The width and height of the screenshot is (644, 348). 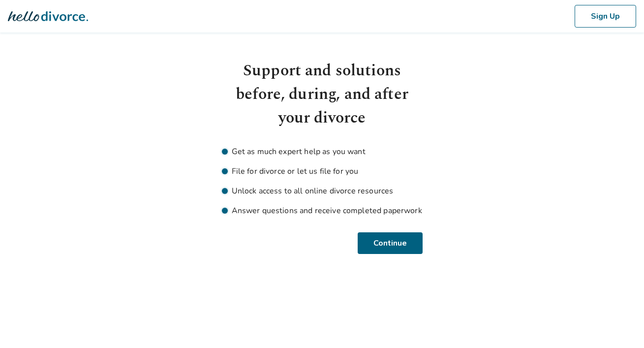 I want to click on h1: Support and solutions before, during, and after your divorce, so click(x=322, y=95).